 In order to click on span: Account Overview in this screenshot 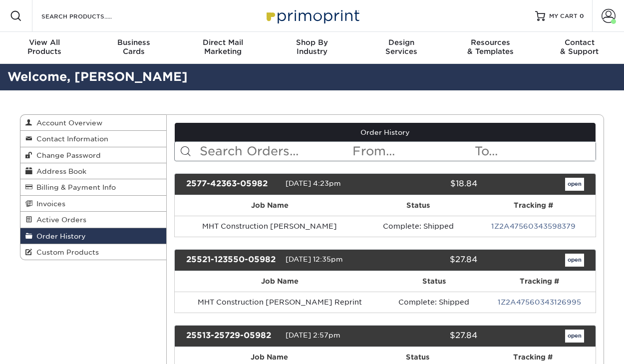, I will do `click(67, 123)`.